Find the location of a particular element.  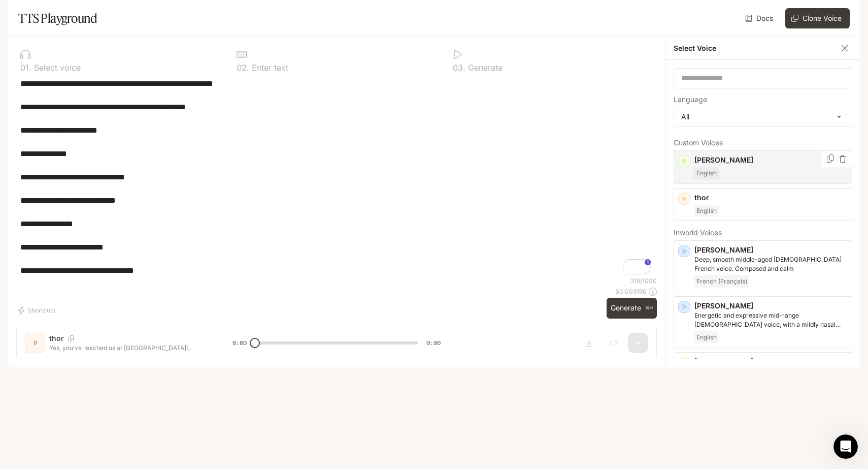

a: Docs is located at coordinates (760, 18).